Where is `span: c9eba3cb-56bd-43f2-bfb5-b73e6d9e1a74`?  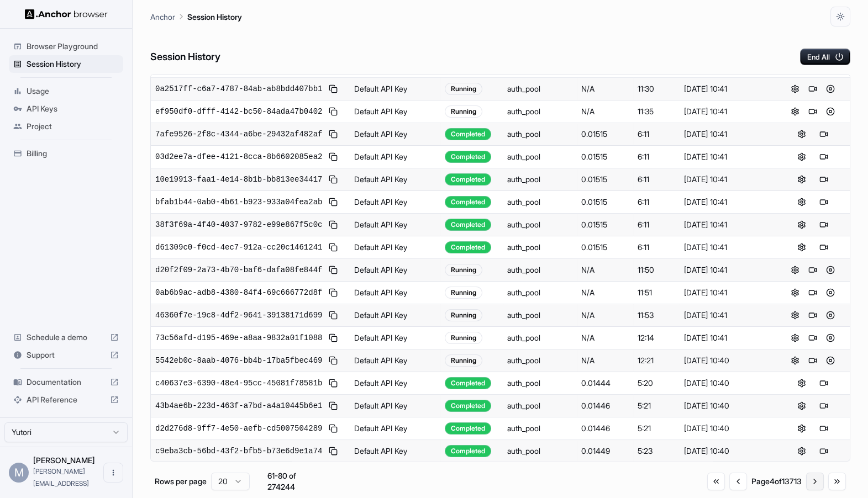
span: c9eba3cb-56bd-43f2-bfb5-b73e6d9e1a74 is located at coordinates (239, 452).